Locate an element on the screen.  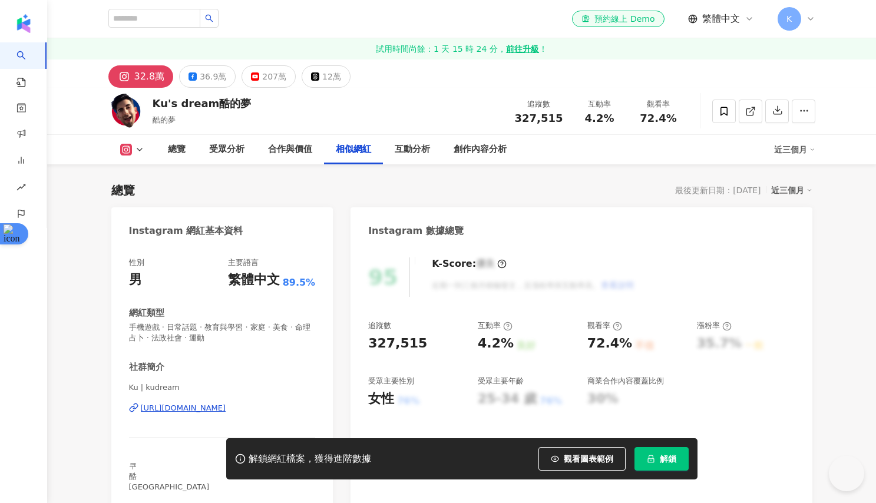
button: 36.9萬 is located at coordinates (207, 77).